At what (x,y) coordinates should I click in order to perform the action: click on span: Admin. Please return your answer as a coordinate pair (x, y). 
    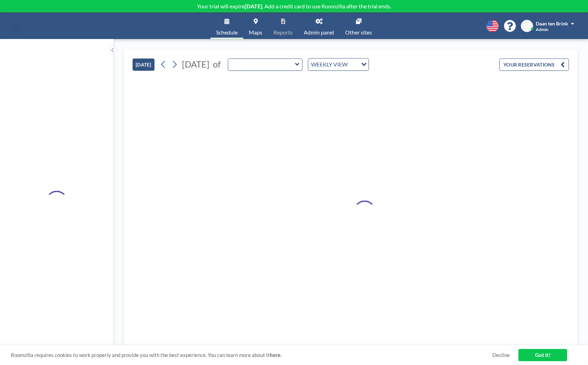
    Looking at the image, I should click on (542, 29).